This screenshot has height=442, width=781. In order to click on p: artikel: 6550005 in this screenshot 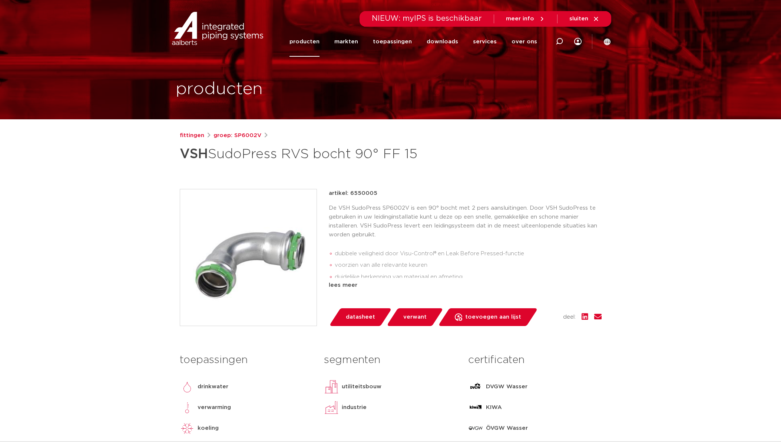, I will do `click(353, 193)`.